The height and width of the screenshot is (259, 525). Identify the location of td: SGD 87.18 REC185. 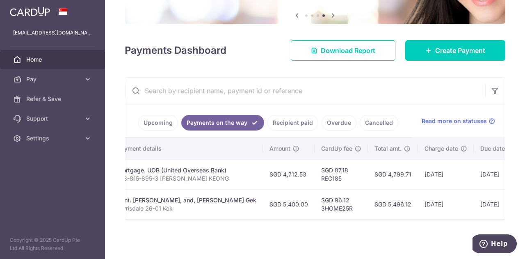
(341, 174).